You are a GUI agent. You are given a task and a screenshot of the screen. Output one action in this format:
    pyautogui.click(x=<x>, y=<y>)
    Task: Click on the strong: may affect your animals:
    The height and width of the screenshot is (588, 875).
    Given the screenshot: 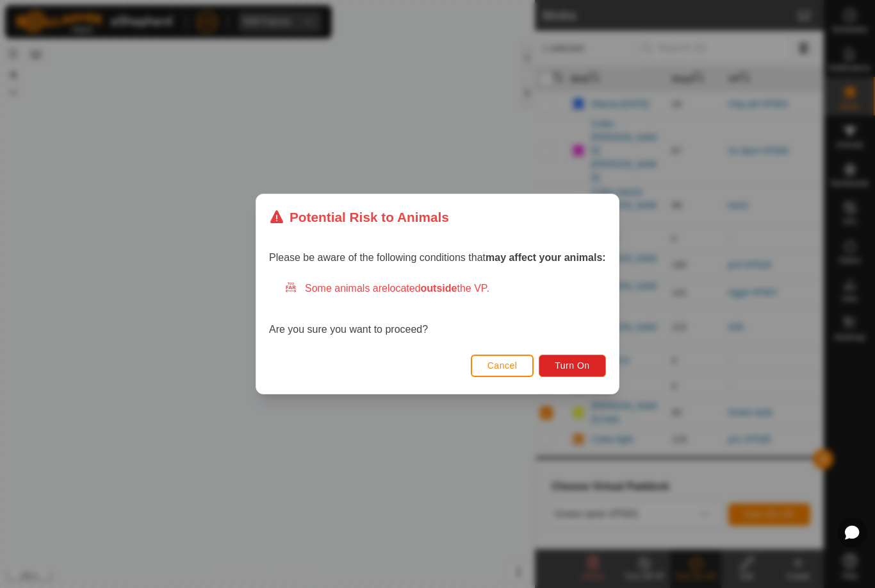 What is the action you would take?
    pyautogui.click(x=547, y=257)
    